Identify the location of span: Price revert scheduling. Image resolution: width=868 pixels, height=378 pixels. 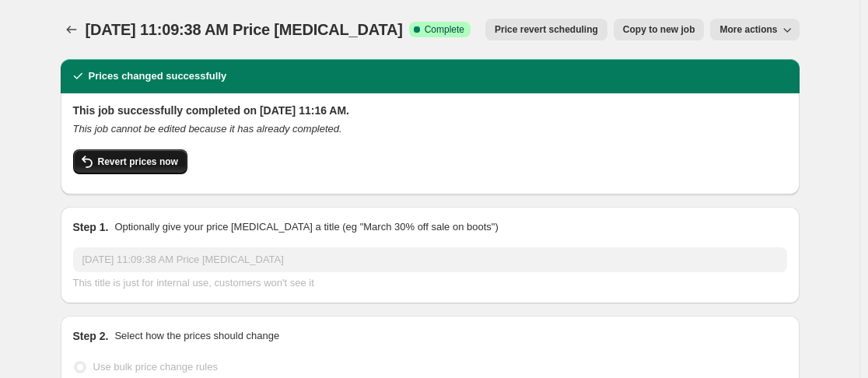
(546, 29).